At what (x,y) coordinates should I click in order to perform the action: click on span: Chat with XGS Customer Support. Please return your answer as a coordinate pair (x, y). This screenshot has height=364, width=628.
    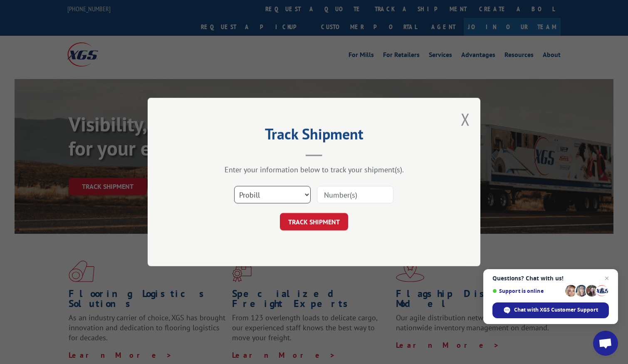
    Looking at the image, I should click on (556, 310).